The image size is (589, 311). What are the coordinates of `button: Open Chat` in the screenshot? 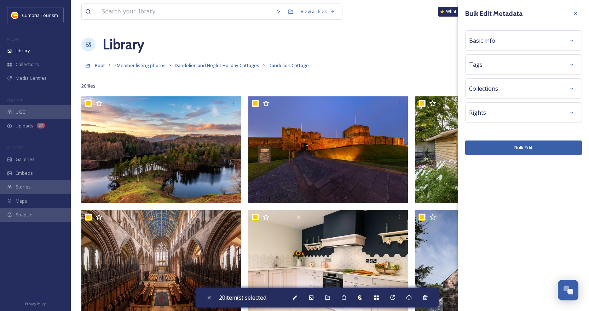 It's located at (568, 291).